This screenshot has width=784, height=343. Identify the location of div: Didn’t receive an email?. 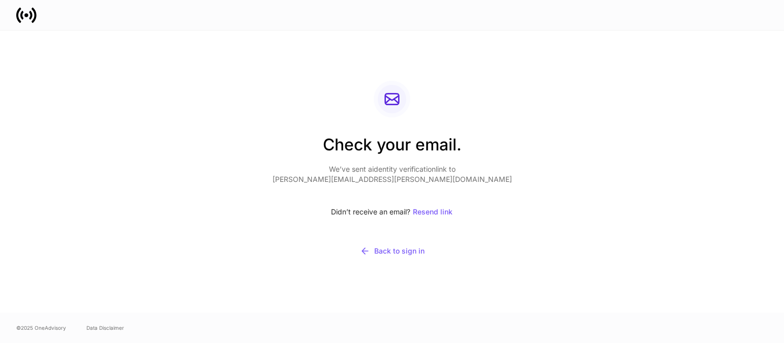
(392, 212).